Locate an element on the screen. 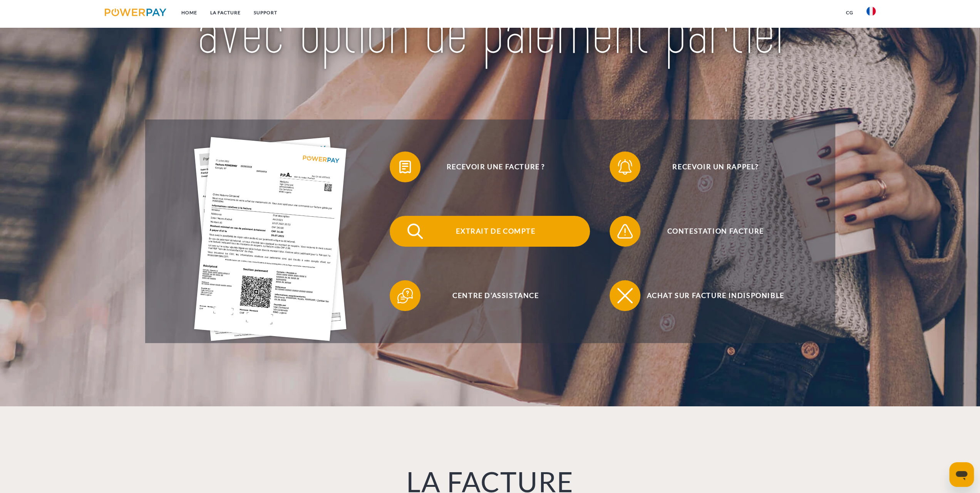 The width and height of the screenshot is (980, 493). span: Recevoir un rappel? is located at coordinates (716, 167).